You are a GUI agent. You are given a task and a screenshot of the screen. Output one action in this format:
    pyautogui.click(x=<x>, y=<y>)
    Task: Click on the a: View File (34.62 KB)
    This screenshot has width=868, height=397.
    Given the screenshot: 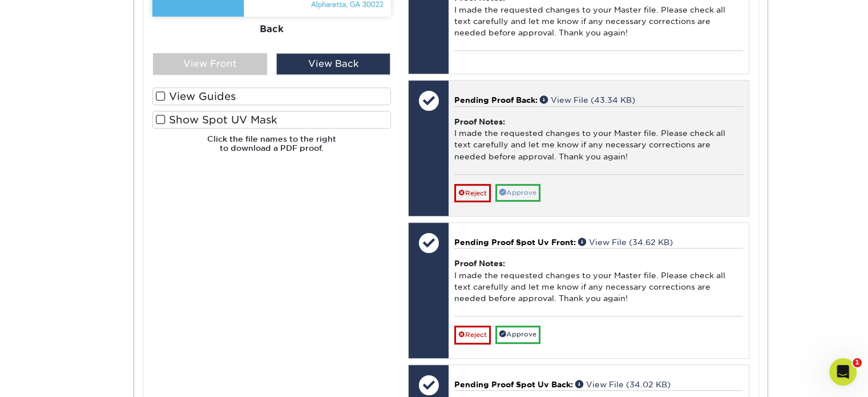 What is the action you would take?
    pyautogui.click(x=626, y=242)
    